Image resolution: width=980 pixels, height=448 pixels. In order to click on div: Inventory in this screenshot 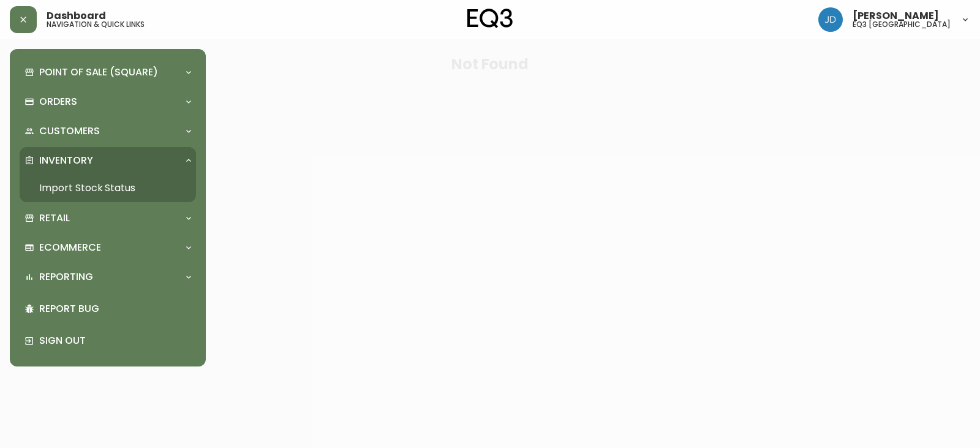, I will do `click(108, 161)`.